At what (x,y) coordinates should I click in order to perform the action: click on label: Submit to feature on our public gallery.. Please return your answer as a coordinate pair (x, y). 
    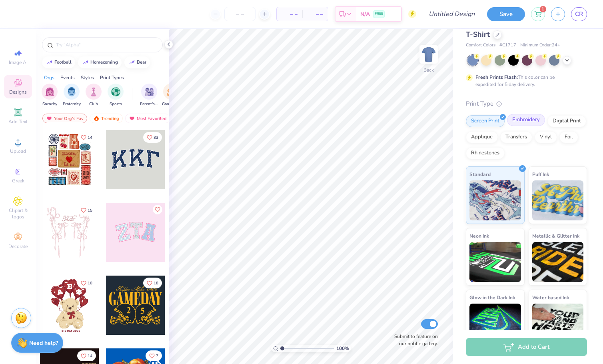
    Looking at the image, I should click on (413, 340).